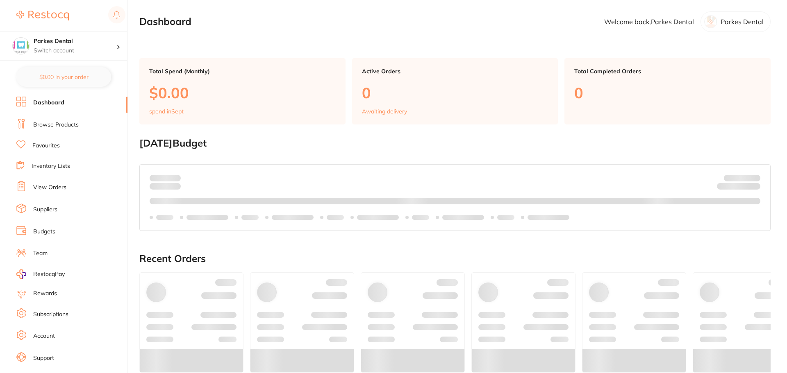 The image size is (787, 373). Describe the element at coordinates (165, 22) in the screenshot. I see `h2: Dashboard` at that location.